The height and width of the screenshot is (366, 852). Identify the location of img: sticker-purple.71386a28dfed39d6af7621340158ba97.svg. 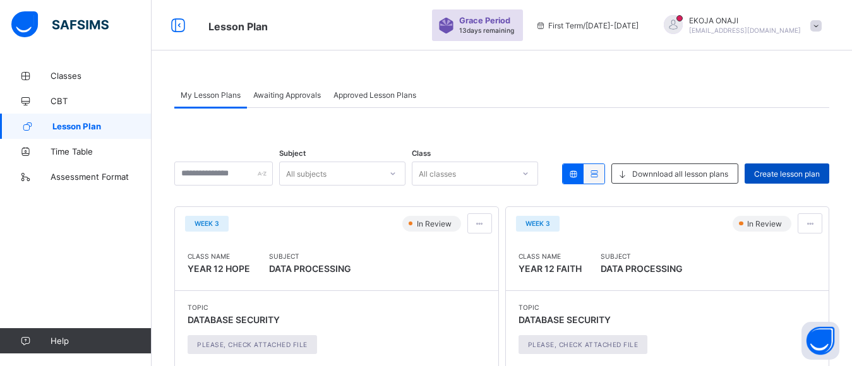
(446, 25).